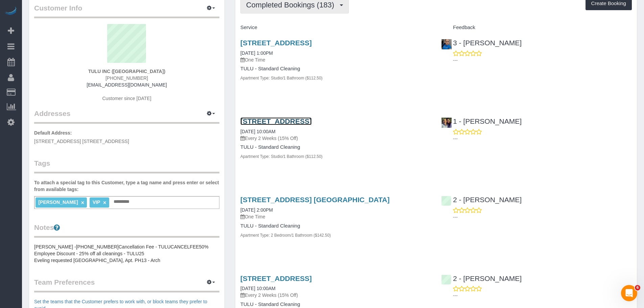 This screenshot has width=644, height=308. What do you see at coordinates (11, 11) in the screenshot?
I see `img: Automaid Logo` at bounding box center [11, 11].